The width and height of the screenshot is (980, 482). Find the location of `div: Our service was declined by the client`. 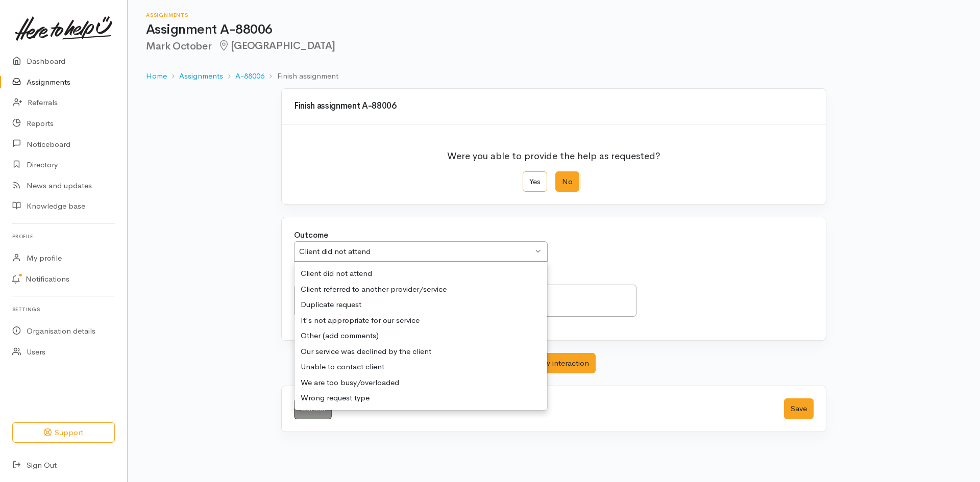

div: Our service was declined by the client is located at coordinates (420, 351).